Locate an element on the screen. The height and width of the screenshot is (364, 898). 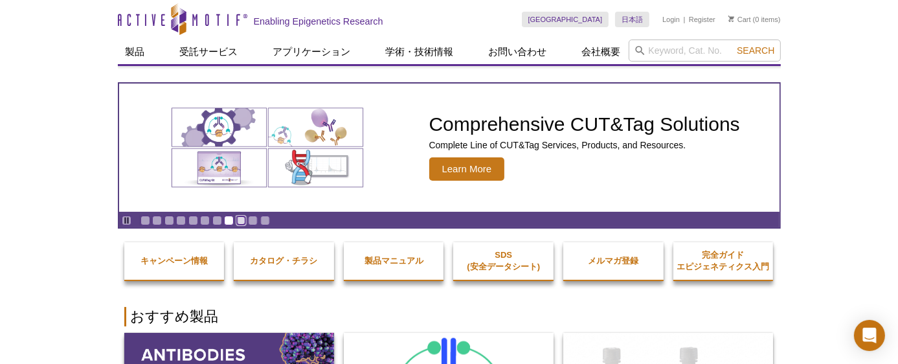
strong: 完全ガイド エピジェネティクス入門 is located at coordinates (723, 260).